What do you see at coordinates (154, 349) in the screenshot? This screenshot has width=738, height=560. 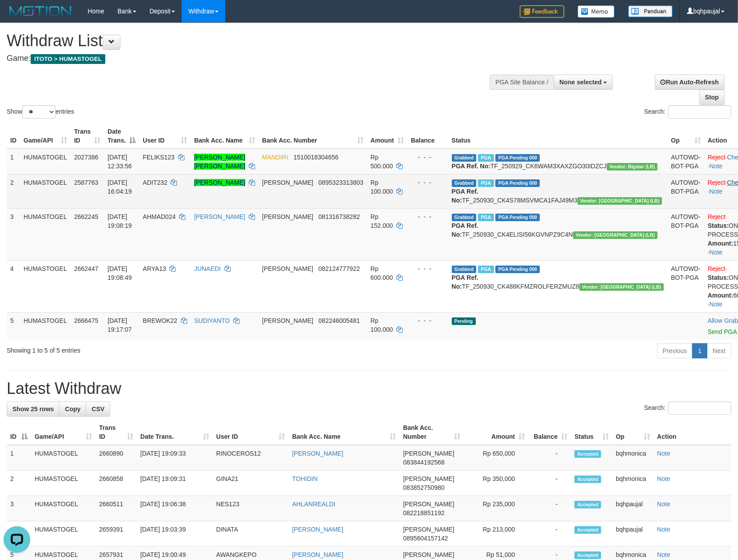 I see `div: Showing 1 to 5 of 5 entries` at bounding box center [154, 349].